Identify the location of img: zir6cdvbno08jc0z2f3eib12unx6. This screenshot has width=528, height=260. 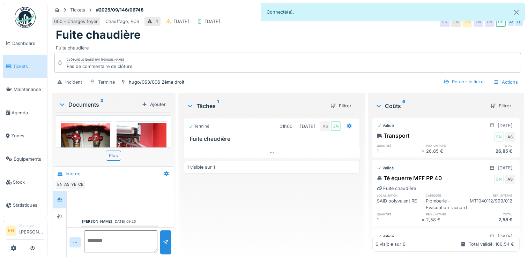
(141, 156).